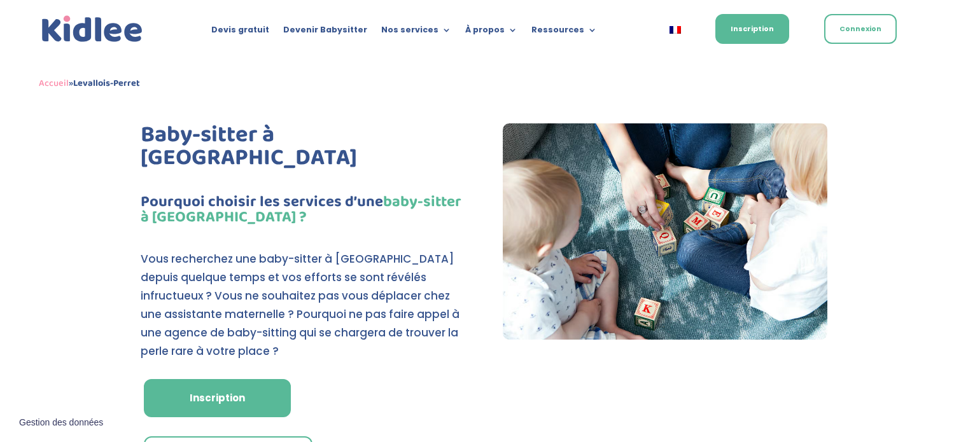 The height and width of the screenshot is (442, 968). I want to click on a: Devenir Babysitter, so click(325, 32).